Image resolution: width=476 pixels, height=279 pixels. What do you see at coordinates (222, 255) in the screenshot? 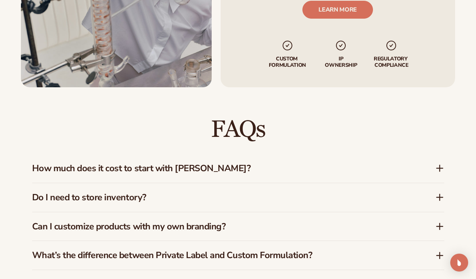
I see `h3: What’s the difference between Private Label and Custom Formulation?` at bounding box center [222, 255].